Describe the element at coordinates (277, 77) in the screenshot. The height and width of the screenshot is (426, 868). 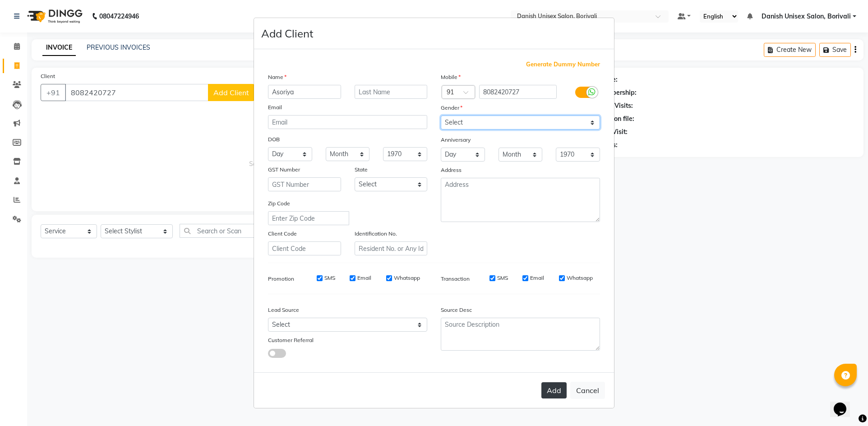
I see `label: Name` at that location.